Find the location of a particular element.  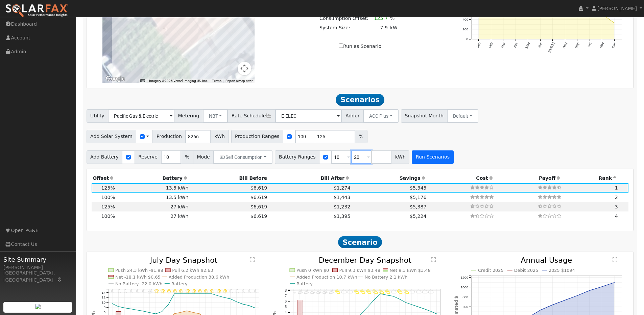

text: 5 is located at coordinates (286, 307).